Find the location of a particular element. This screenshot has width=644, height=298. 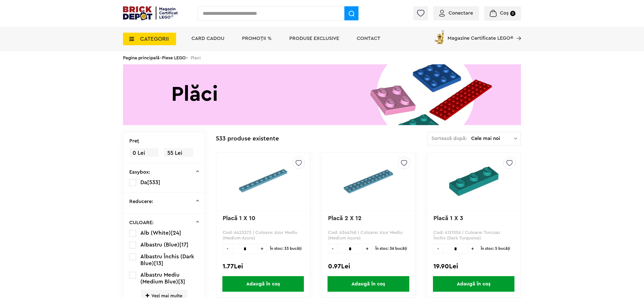

a: PROMOȚII % is located at coordinates (257, 38).